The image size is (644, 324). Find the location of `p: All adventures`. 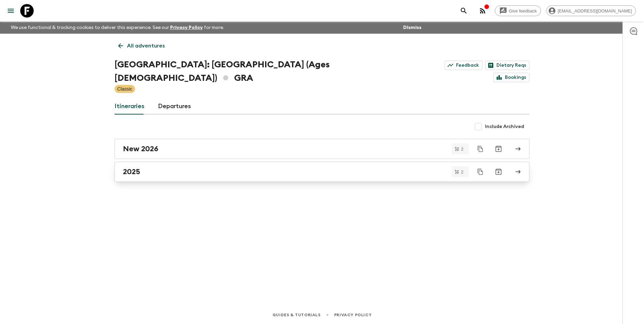

p: All adventures is located at coordinates (146, 46).